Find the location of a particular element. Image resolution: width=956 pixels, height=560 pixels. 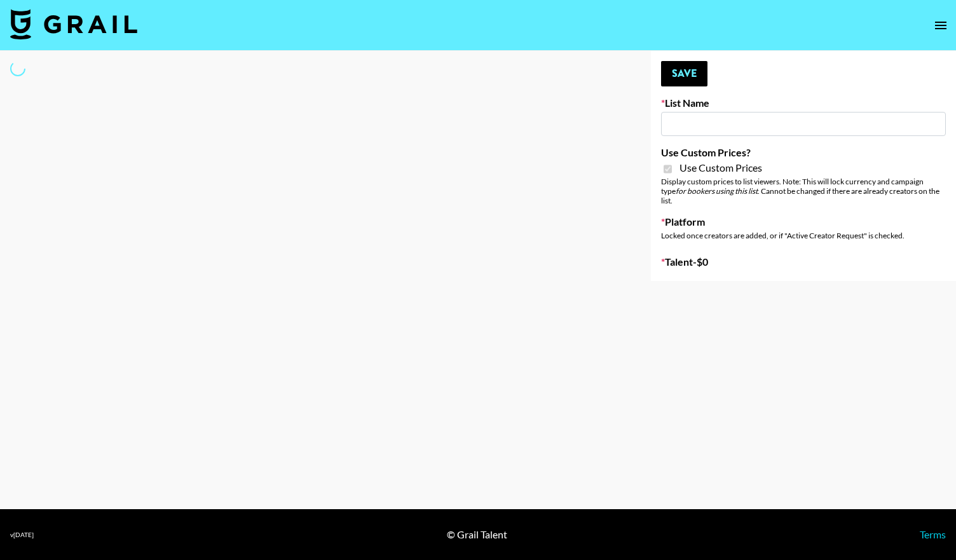

label: List Name is located at coordinates (804, 103).